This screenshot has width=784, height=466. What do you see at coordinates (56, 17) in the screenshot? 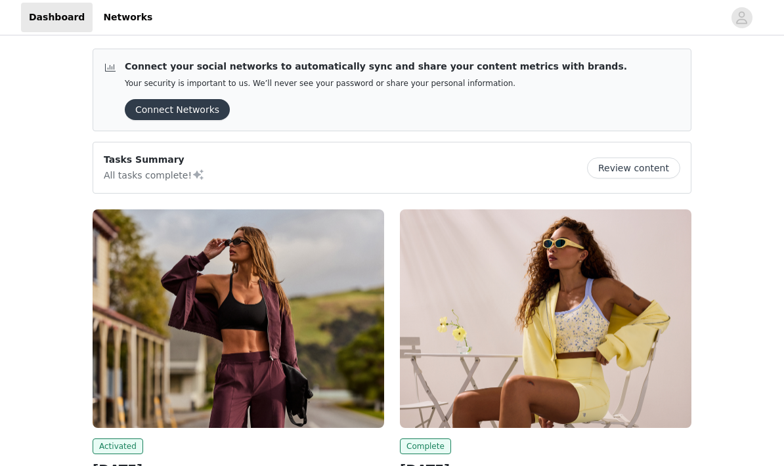
I see `a: Dashboard` at bounding box center [56, 17].